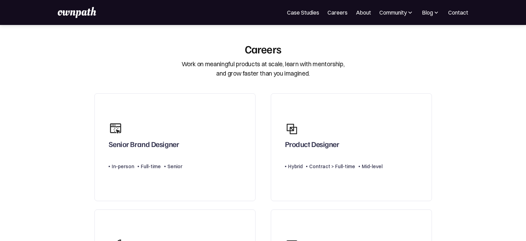 This screenshot has width=526, height=241. Describe the element at coordinates (151, 166) in the screenshot. I see `div: Full-time` at that location.